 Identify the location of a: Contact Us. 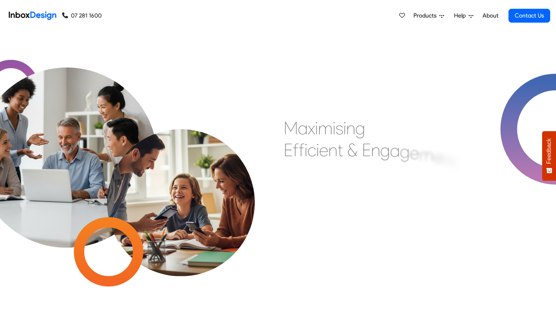
(529, 16).